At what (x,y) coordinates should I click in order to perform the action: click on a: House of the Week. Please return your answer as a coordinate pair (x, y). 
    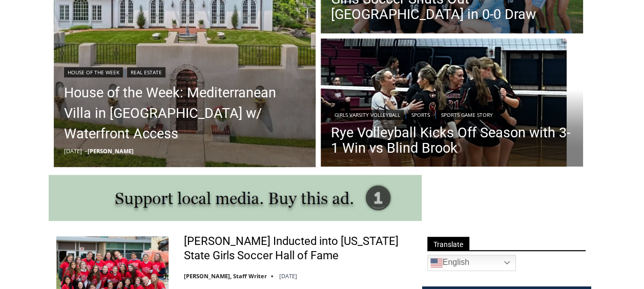
    Looking at the image, I should click on (93, 72).